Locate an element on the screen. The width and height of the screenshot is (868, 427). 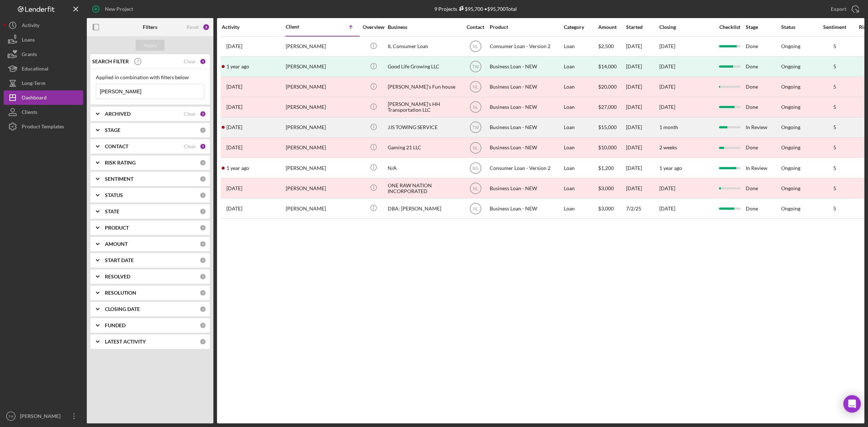
div: Open Intercom Messenger is located at coordinates (853, 404).